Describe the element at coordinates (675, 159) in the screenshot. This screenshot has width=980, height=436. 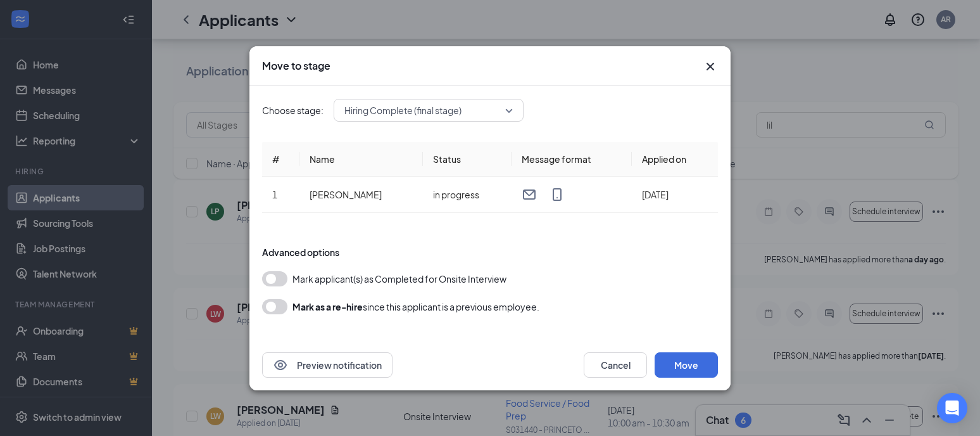
I see `th: Applied on` at that location.